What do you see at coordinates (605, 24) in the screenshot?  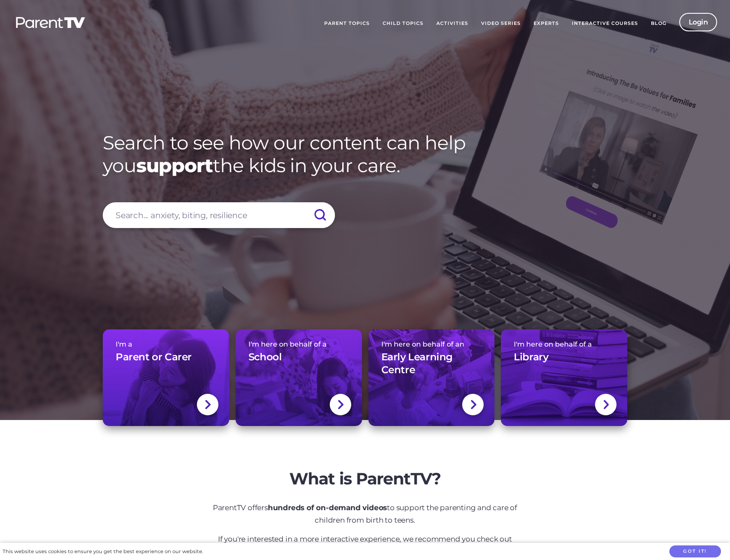 I see `a: Interactive Courses` at bounding box center [605, 24].